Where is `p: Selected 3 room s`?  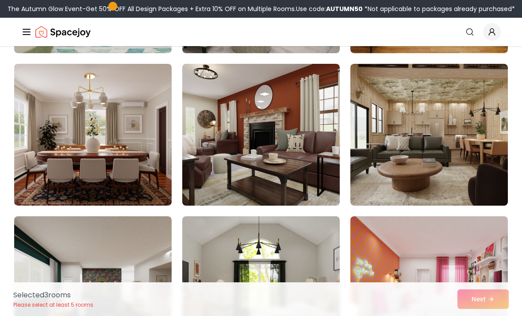
p: Selected 3 room s is located at coordinates (53, 295).